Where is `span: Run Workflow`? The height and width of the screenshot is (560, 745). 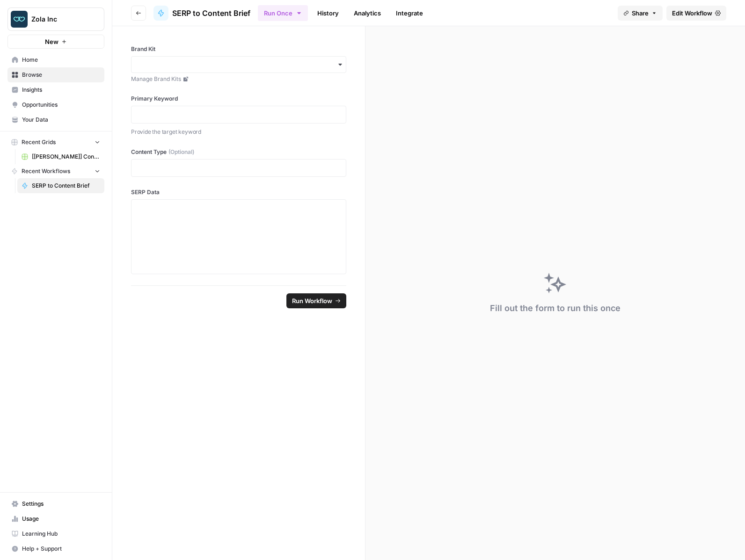 span: Run Workflow is located at coordinates (312, 301).